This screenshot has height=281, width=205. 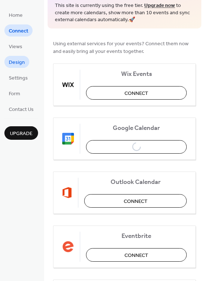 I want to click on span: Google Calendar, so click(x=136, y=128).